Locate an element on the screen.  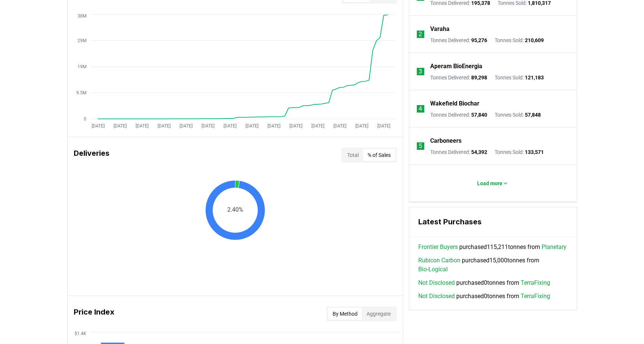
h3: Price Index is located at coordinates (94, 314).